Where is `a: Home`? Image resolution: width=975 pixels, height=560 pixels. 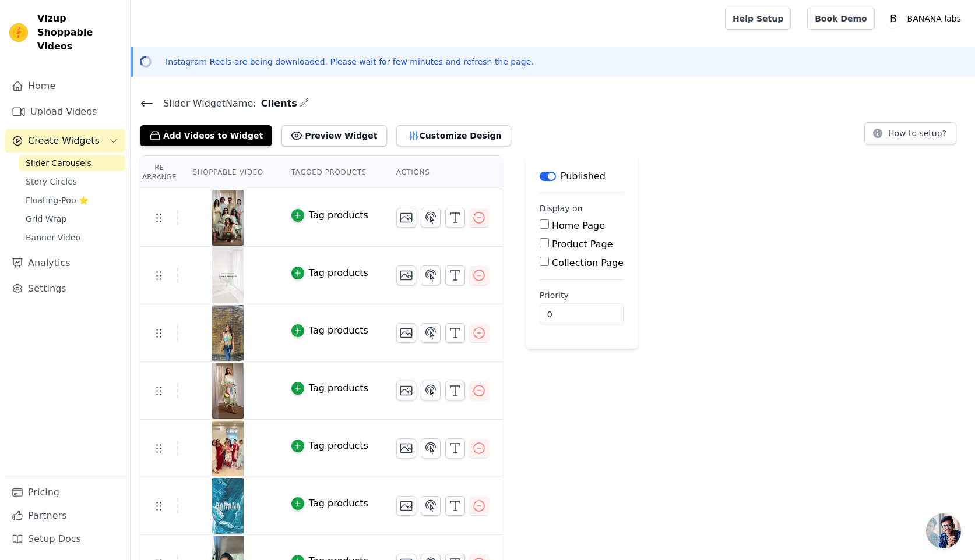 a: Home is located at coordinates (65, 86).